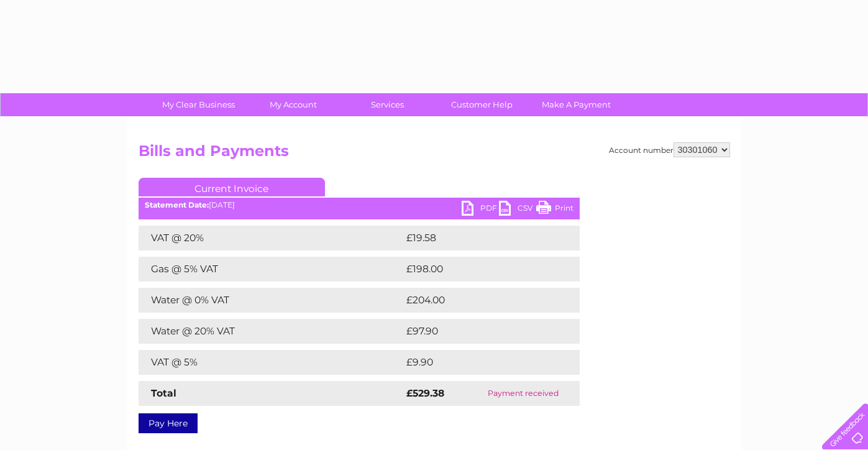  Describe the element at coordinates (425, 393) in the screenshot. I see `strong: £529.38` at that location.